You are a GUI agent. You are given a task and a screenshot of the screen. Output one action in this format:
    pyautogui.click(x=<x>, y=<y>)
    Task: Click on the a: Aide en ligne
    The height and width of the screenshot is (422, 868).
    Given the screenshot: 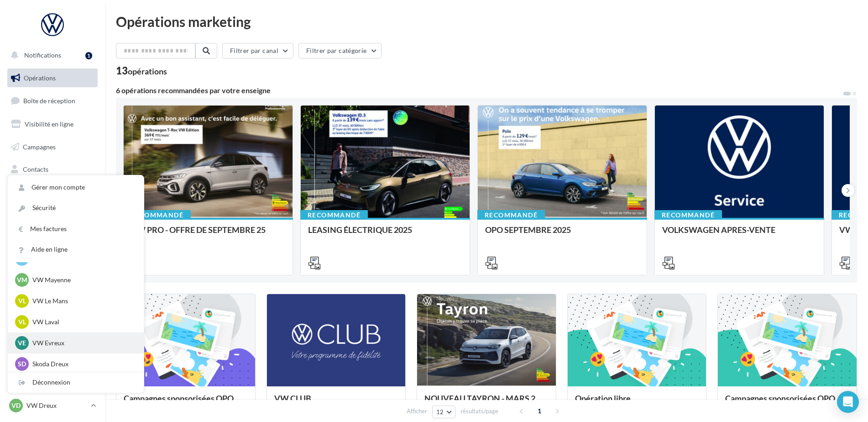 What is the action you would take?
    pyautogui.click(x=76, y=249)
    